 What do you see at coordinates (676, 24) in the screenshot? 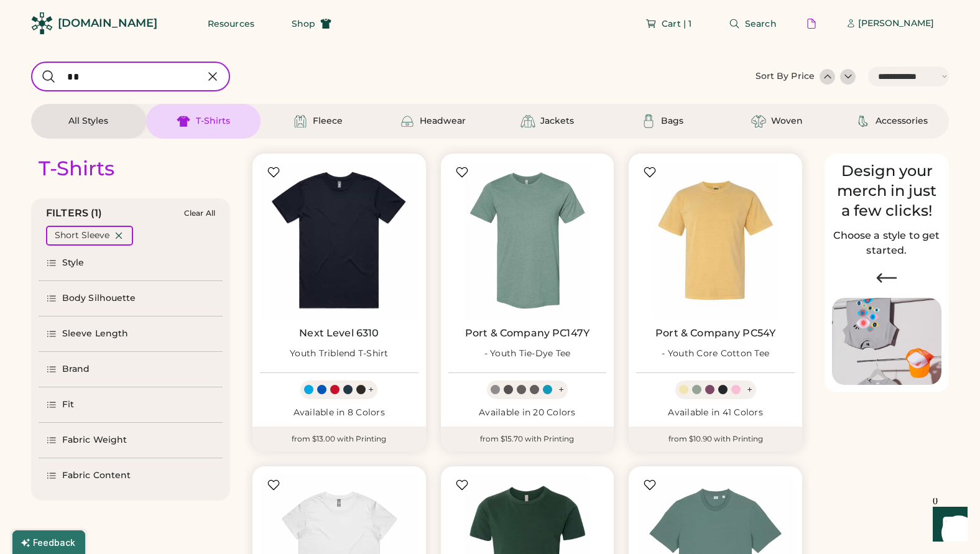
I see `span: Cart | 1` at bounding box center [676, 24].